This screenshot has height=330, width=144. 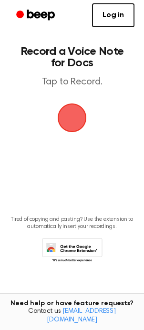 I want to click on a: Beep, so click(x=36, y=15).